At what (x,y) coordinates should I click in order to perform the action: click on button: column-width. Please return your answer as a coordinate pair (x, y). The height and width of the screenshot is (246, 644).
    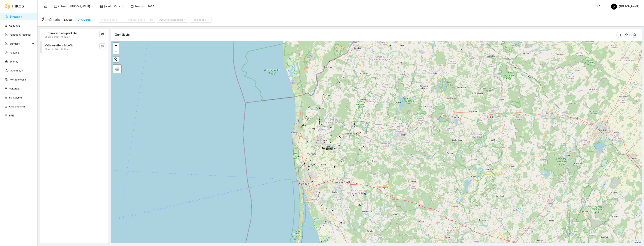
    Looking at the image, I should click on (619, 35).